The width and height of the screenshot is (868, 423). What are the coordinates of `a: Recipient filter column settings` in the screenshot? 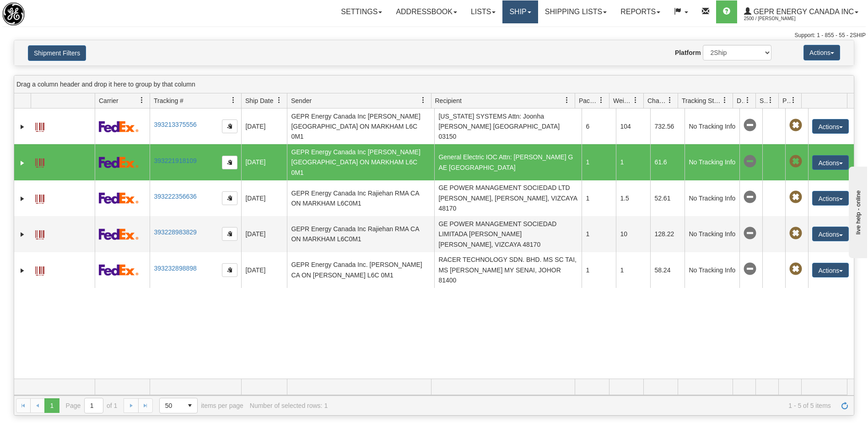 It's located at (567, 100).